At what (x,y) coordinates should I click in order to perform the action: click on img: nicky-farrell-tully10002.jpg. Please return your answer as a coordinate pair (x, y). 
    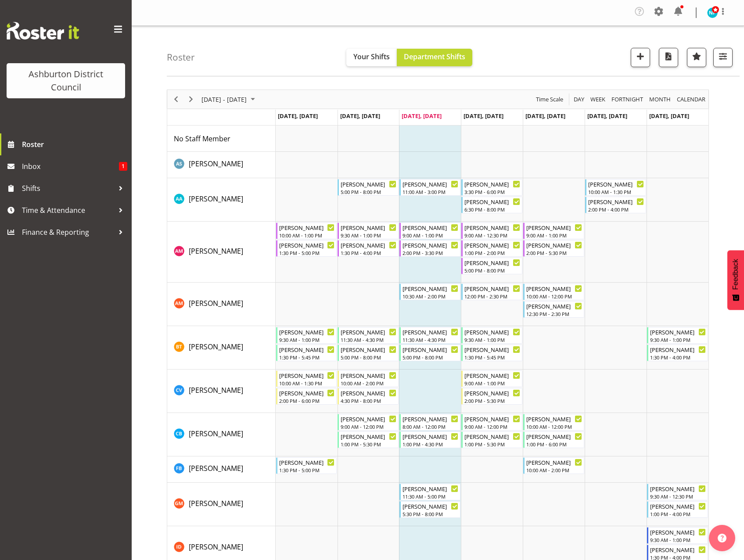
    Looking at the image, I should click on (713, 13).